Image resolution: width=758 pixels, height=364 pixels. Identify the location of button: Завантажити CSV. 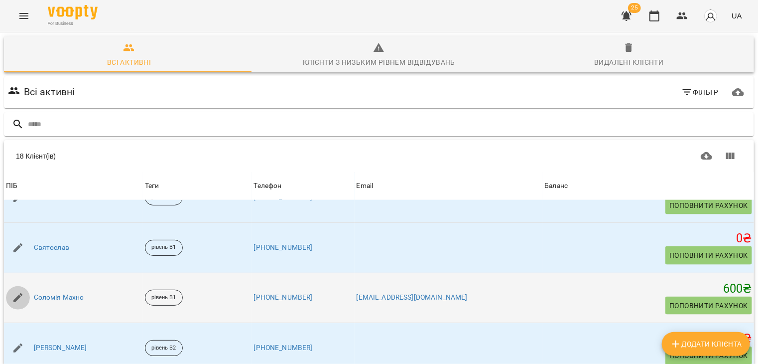
(707, 156).